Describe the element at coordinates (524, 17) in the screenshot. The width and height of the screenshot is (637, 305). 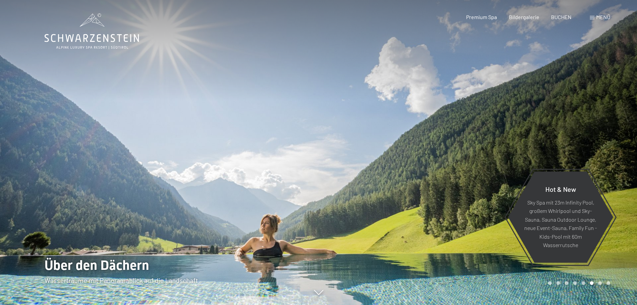
I see `a: Bildergalerie` at that location.